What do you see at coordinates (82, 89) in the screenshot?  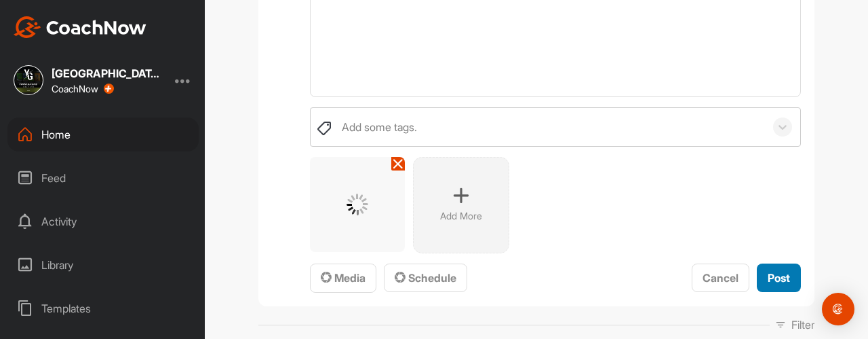 I see `div: CoachNow` at bounding box center [82, 89].